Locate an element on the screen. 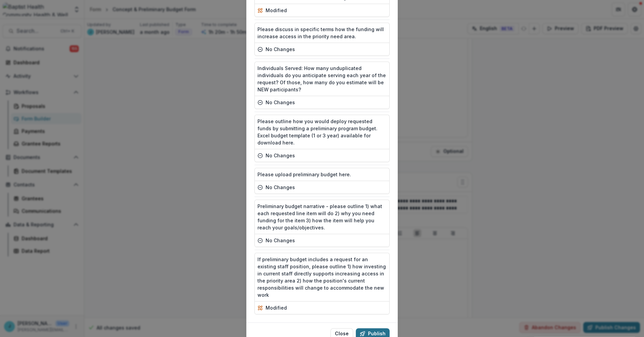  p: Individuals Served: How many unduplicated individuals do you anticipate serving each year of the ... is located at coordinates (322, 79).